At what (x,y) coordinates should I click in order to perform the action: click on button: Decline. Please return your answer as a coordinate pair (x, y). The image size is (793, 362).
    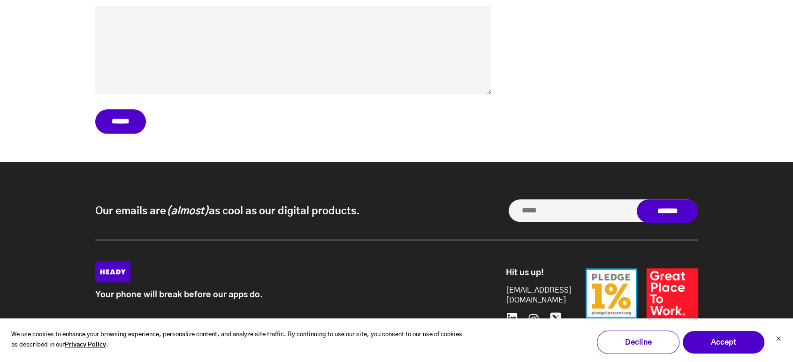
    Looking at the image, I should click on (638, 342).